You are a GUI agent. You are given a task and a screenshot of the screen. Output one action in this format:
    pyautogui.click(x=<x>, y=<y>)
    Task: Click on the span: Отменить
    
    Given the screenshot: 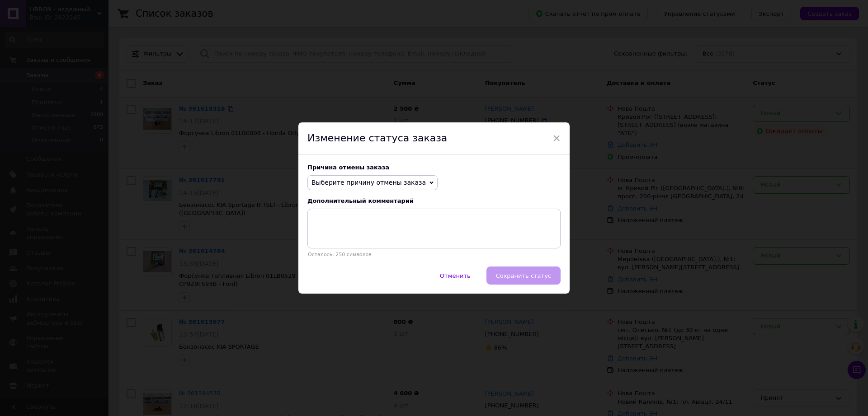 What is the action you would take?
    pyautogui.click(x=455, y=275)
    